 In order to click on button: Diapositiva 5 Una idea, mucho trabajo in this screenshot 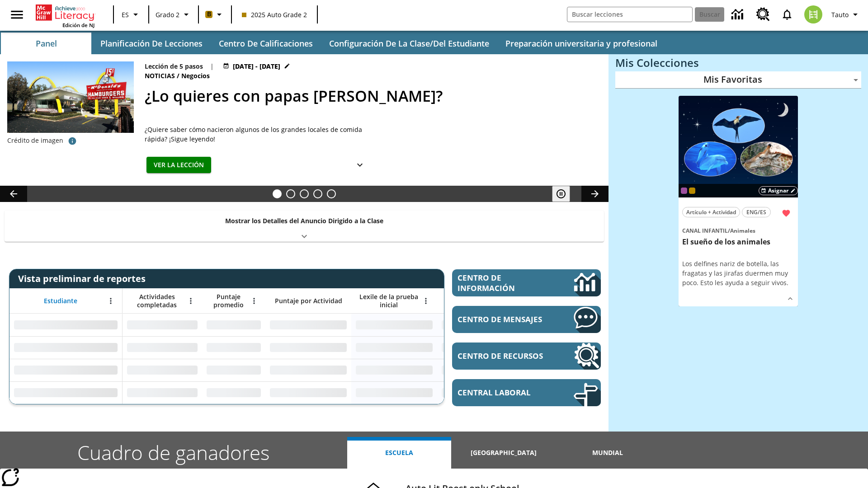, I will do `click(331, 194)`.